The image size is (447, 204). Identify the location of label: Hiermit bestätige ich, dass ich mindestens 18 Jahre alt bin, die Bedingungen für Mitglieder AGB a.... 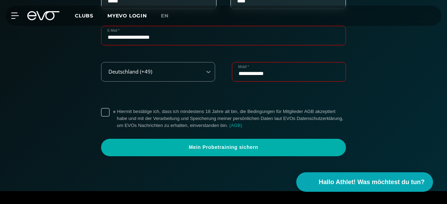
(231, 119).